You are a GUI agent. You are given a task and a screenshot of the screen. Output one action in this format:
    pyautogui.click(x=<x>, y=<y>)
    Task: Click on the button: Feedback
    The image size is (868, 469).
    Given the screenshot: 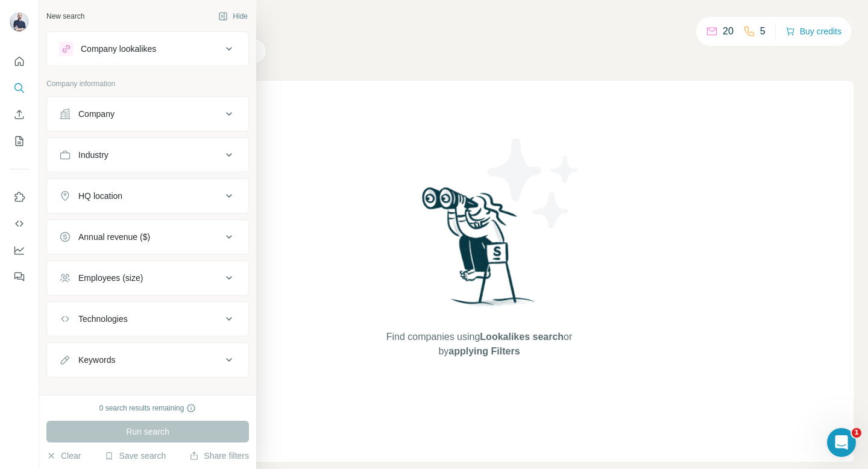 What is the action you would take?
    pyautogui.click(x=19, y=277)
    